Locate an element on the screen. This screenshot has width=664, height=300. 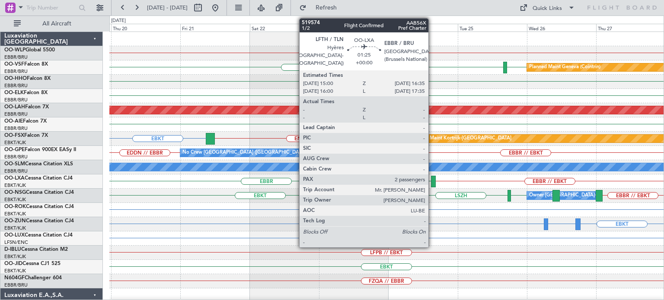
a: N604GFChallenger 604 is located at coordinates (33, 278).